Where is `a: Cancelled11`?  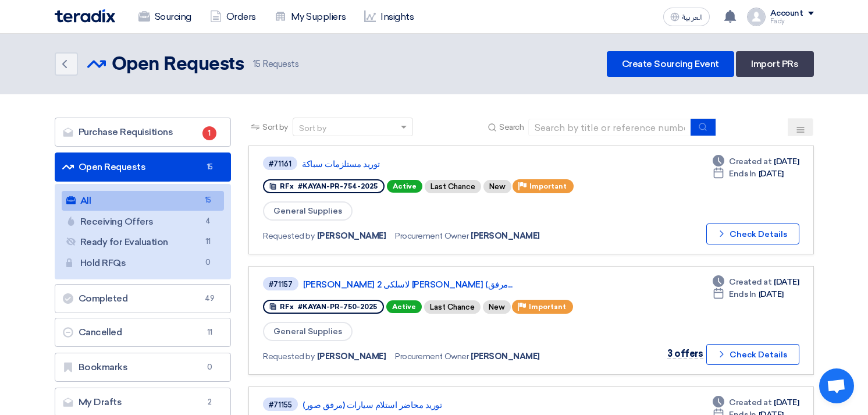 a: Cancelled11 is located at coordinates (143, 332).